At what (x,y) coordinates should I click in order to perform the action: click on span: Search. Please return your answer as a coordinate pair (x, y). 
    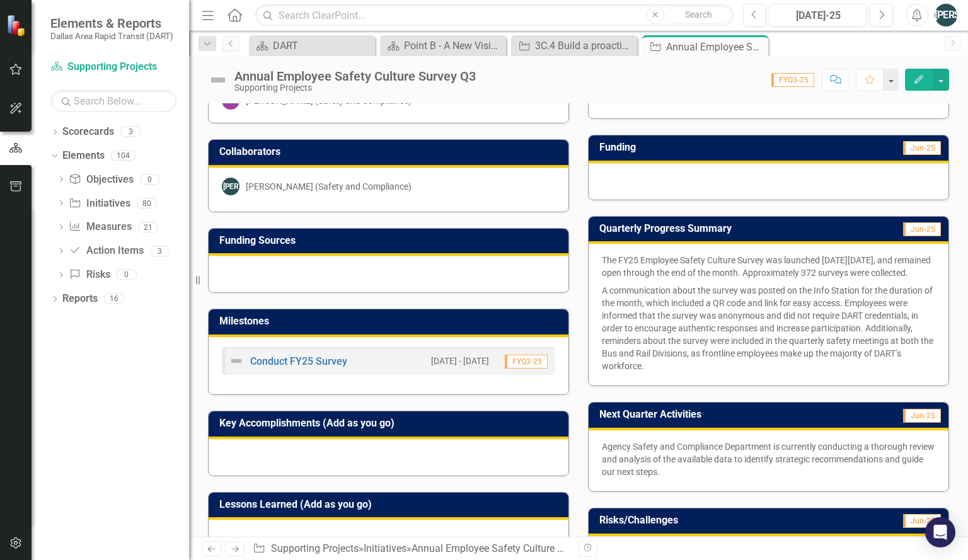
    Looking at the image, I should click on (698, 15).